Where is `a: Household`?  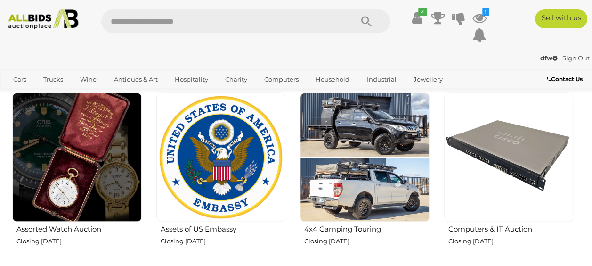
a: Household is located at coordinates (332, 79).